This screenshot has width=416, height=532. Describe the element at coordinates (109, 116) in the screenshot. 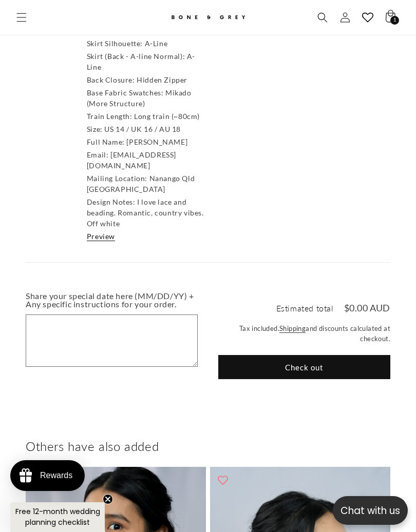

I see `dt: Train Length:` at that location.